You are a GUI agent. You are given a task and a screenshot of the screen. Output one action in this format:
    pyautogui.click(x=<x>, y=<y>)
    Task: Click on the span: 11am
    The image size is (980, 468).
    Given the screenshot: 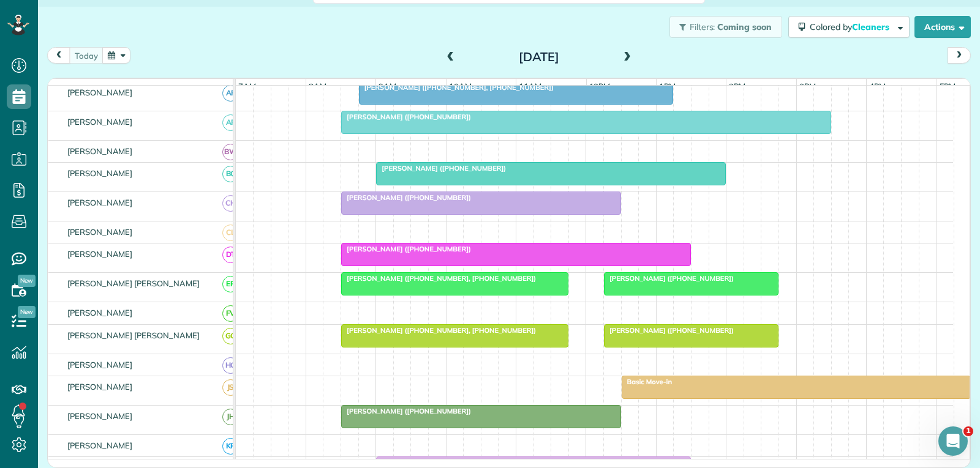 What is the action you would take?
    pyautogui.click(x=530, y=86)
    